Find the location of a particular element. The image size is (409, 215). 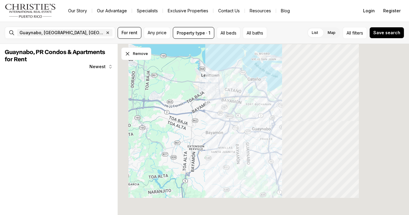

label: List is located at coordinates (315, 33).